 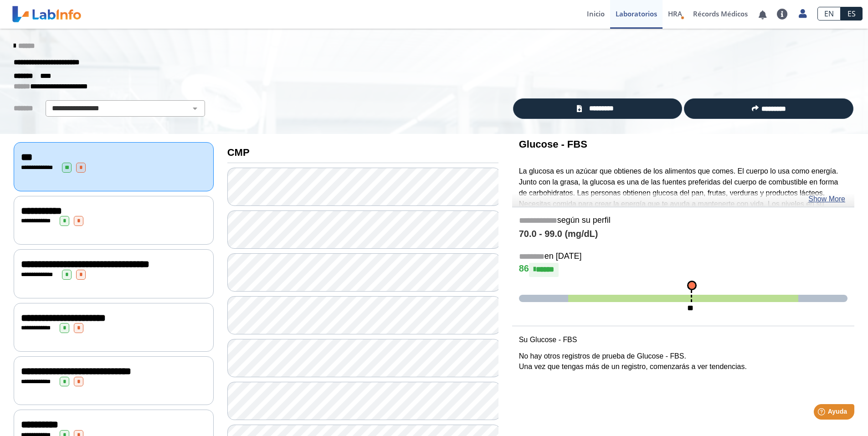 What do you see at coordinates (675, 13) in the screenshot?
I see `span: HRA` at bounding box center [675, 13].